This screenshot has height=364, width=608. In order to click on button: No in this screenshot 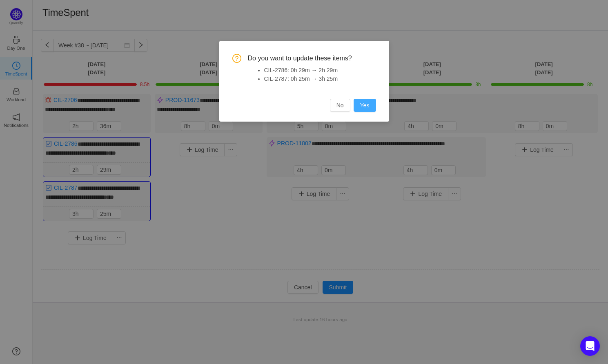, I will do `click(340, 105)`.